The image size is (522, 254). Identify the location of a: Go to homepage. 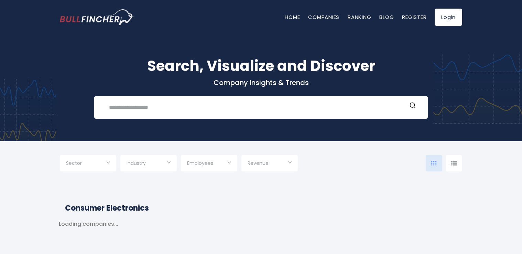
(97, 17).